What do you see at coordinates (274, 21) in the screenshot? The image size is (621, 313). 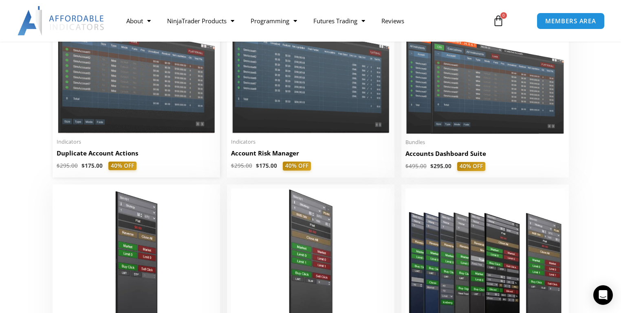 I see `a: Programming` at bounding box center [274, 21].